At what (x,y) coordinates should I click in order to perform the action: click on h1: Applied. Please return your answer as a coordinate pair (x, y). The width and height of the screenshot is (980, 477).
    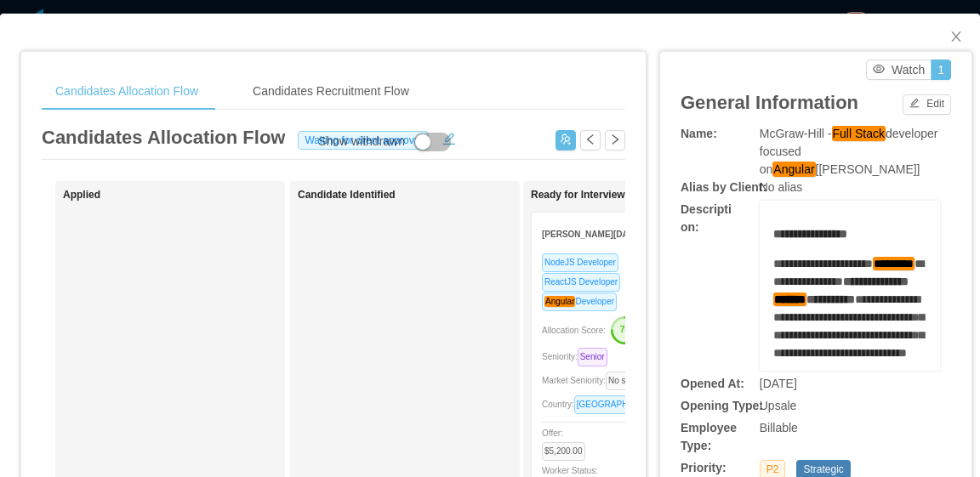
    Looking at the image, I should click on (182, 194).